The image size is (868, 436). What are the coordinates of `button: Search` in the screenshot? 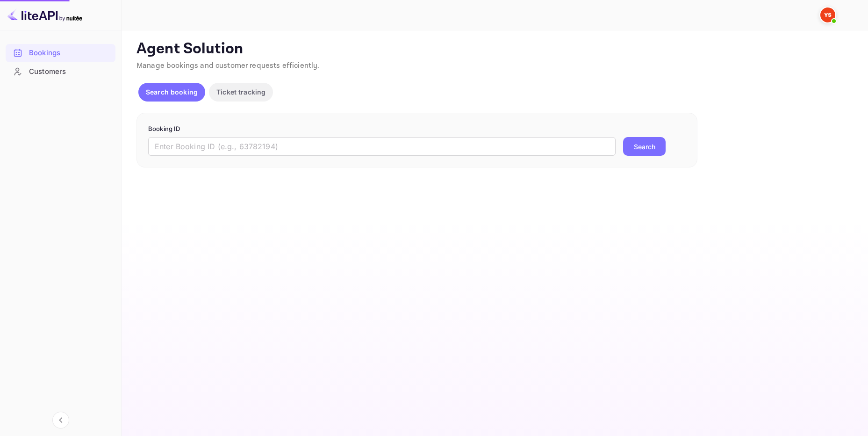 It's located at (644, 147).